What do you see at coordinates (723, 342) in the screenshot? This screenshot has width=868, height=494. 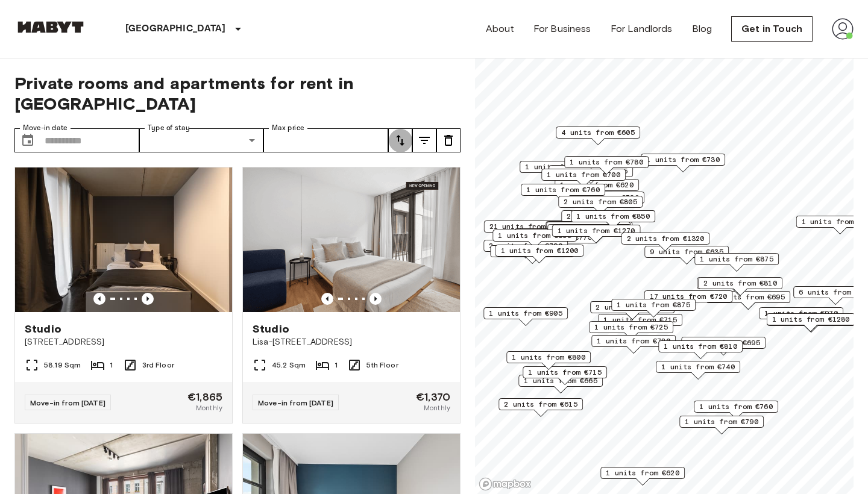 I see `span: 2 units from €695` at bounding box center [723, 342].